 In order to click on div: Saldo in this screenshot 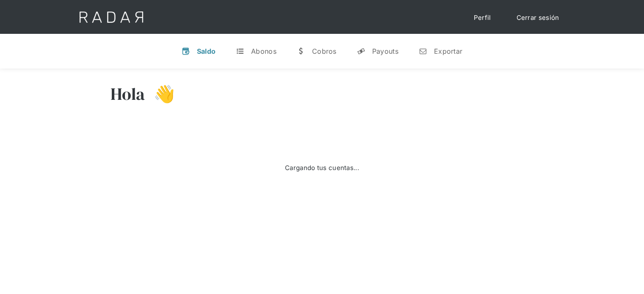, I will do `click(206, 51)`.